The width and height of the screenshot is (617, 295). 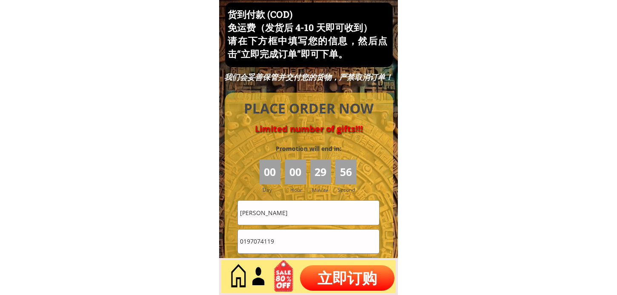 What do you see at coordinates (299, 190) in the screenshot?
I see `h3: Hour` at bounding box center [299, 190].